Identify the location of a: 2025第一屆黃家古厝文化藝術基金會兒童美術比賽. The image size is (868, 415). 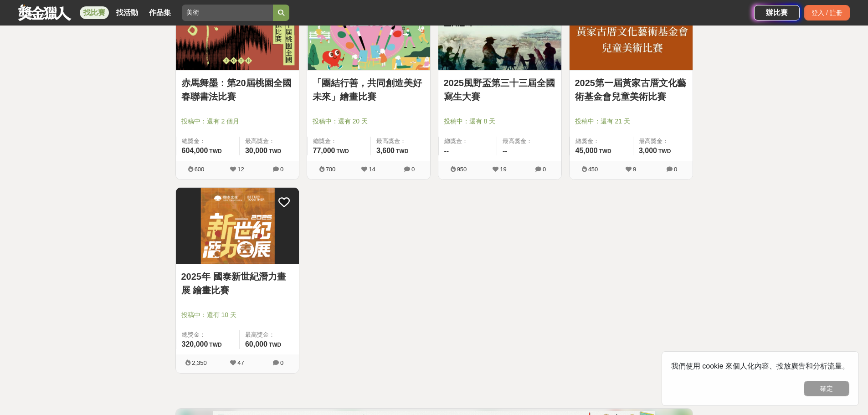
(631, 90).